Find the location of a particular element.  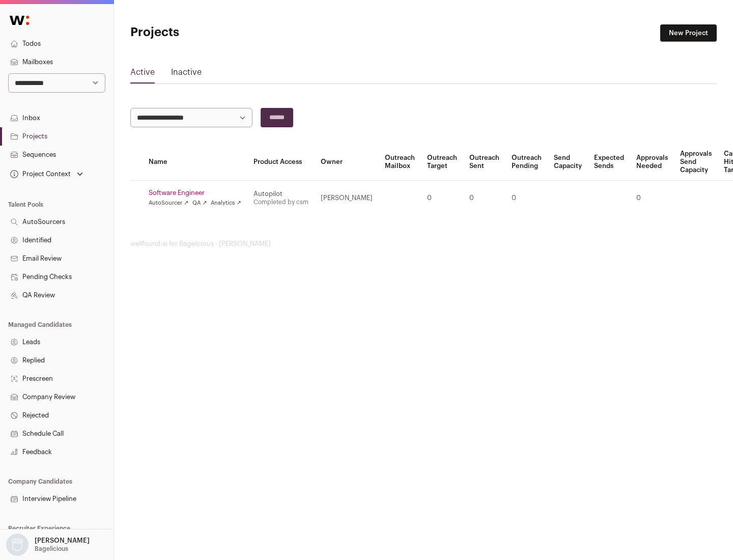

th: Send Capacity is located at coordinates (568, 162).